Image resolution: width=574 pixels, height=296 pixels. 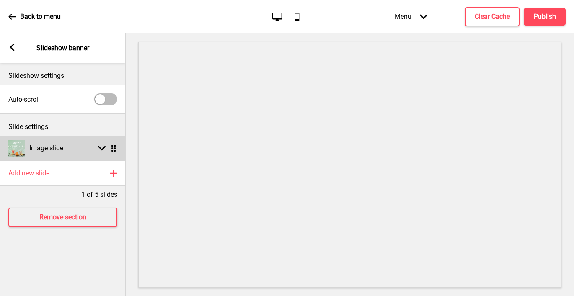 What do you see at coordinates (63, 48) in the screenshot?
I see `p: Slideshow banner` at bounding box center [63, 48].